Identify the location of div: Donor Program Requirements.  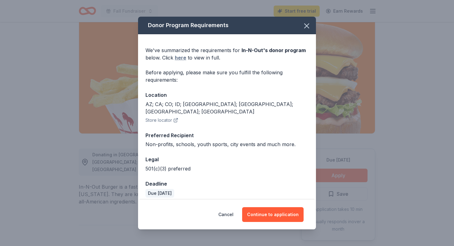
(227, 25).